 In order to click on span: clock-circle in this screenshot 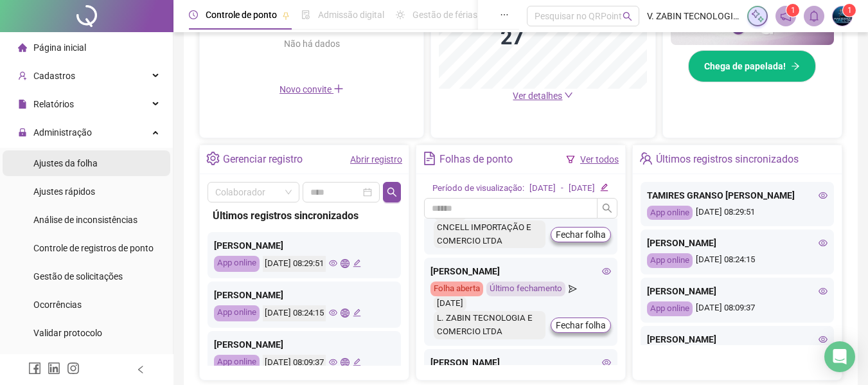, I will do `click(194, 15)`.